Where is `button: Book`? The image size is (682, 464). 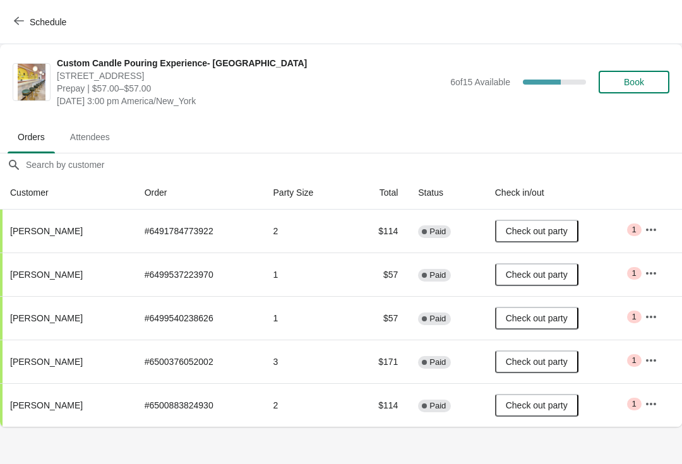 button: Book is located at coordinates (634, 82).